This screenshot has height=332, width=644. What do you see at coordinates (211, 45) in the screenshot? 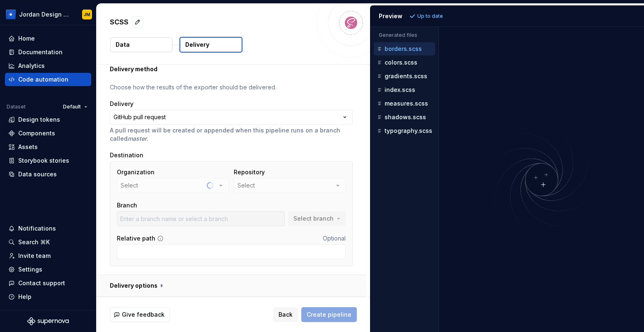
I see `button: Delivery` at bounding box center [211, 45].